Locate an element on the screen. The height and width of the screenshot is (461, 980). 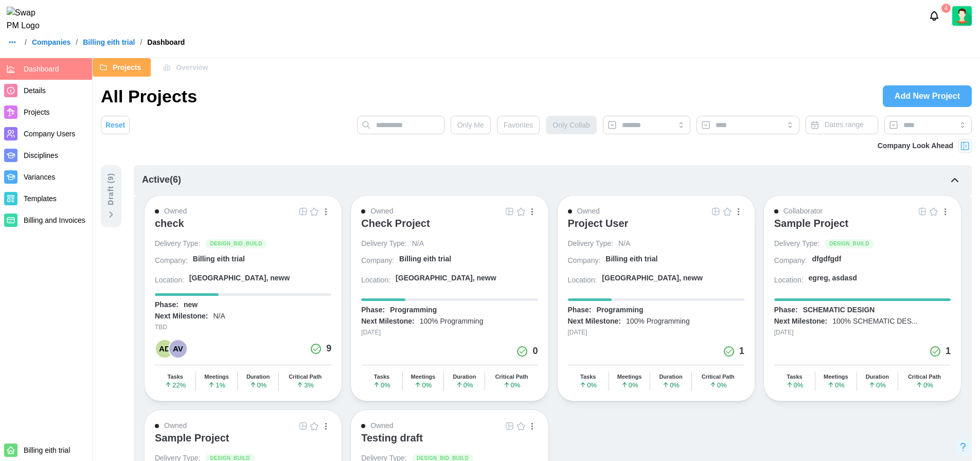
button: Overview is located at coordinates (187, 67).